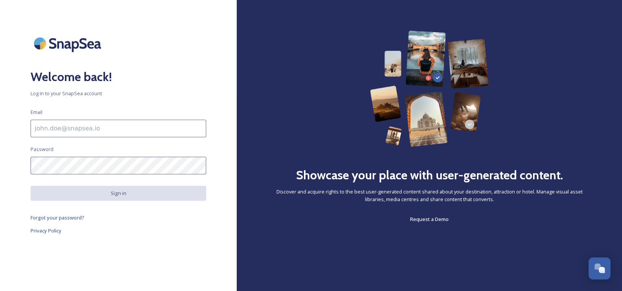 Image resolution: width=622 pixels, height=291 pixels. What do you see at coordinates (118, 193) in the screenshot?
I see `button: Sign in` at bounding box center [118, 193].